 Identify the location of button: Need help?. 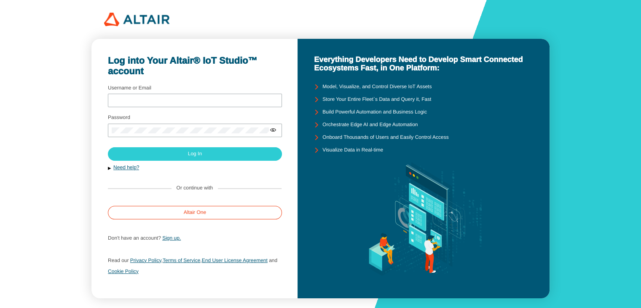
(195, 167).